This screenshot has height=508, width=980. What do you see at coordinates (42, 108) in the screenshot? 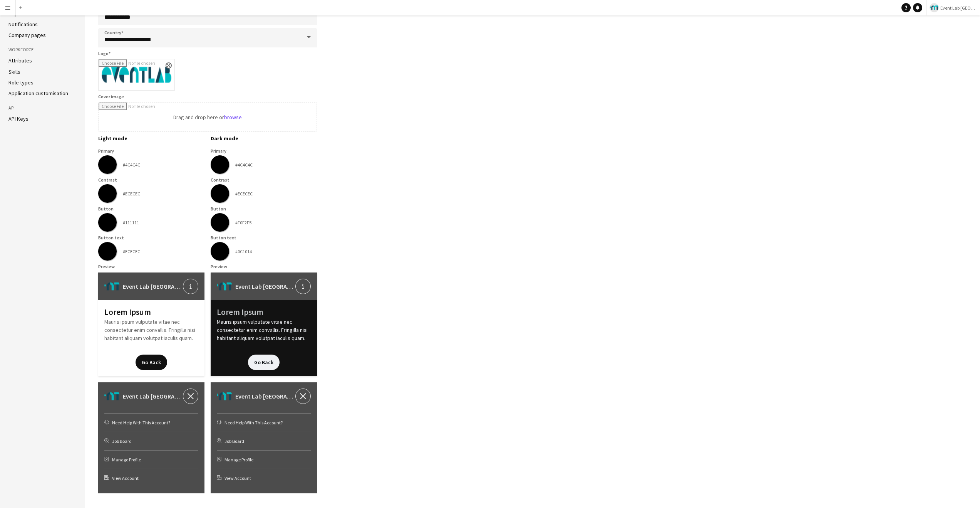
I see `h3: API` at bounding box center [42, 108].